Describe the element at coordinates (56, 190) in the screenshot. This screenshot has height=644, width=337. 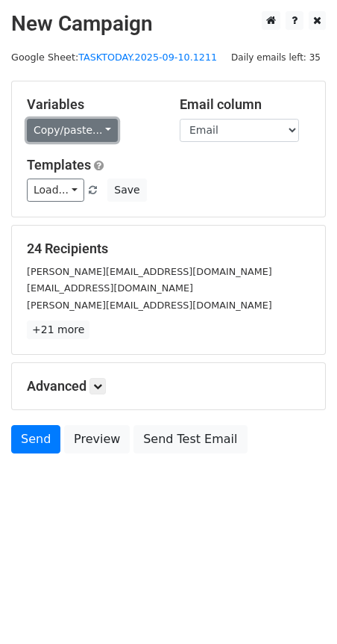
I see `a: Load...` at that location.